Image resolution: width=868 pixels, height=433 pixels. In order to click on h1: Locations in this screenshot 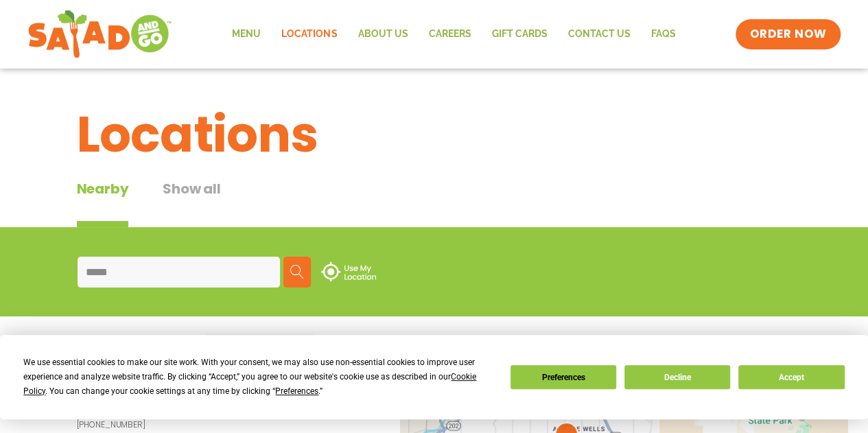, I will do `click(435, 135)`.